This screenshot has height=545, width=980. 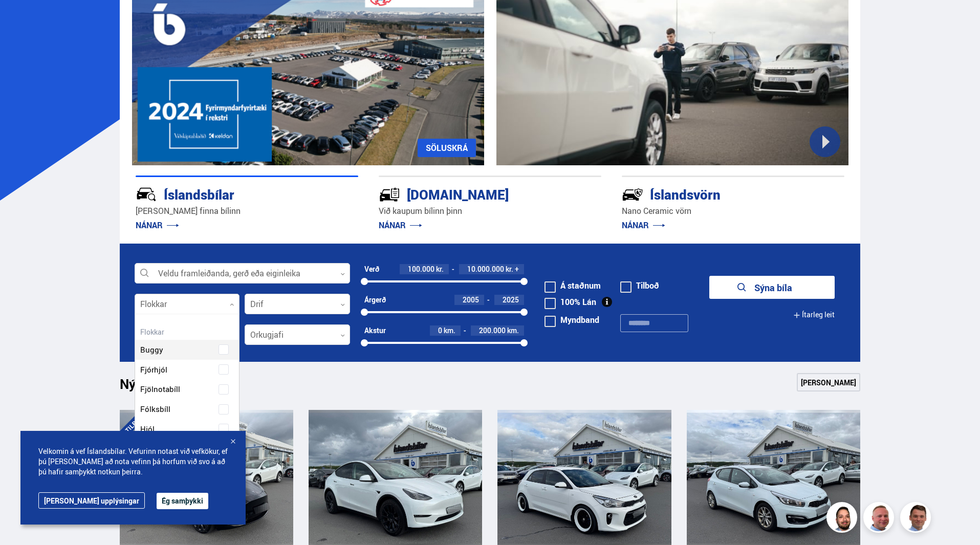 What do you see at coordinates (632, 195) in the screenshot?
I see `img: -Svtn6bYgwAsiwNX.svg` at bounding box center [632, 195].